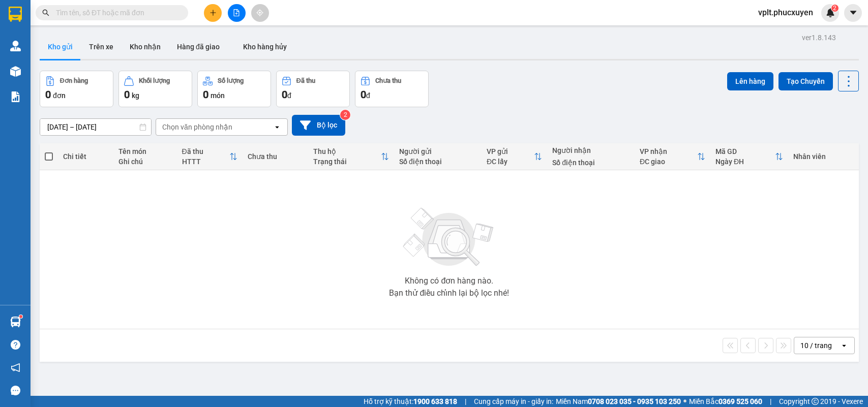 Image resolution: width=868 pixels, height=407 pixels. Describe the element at coordinates (76, 89) in the screenshot. I see `button: Đơn hàng0đơn` at that location.